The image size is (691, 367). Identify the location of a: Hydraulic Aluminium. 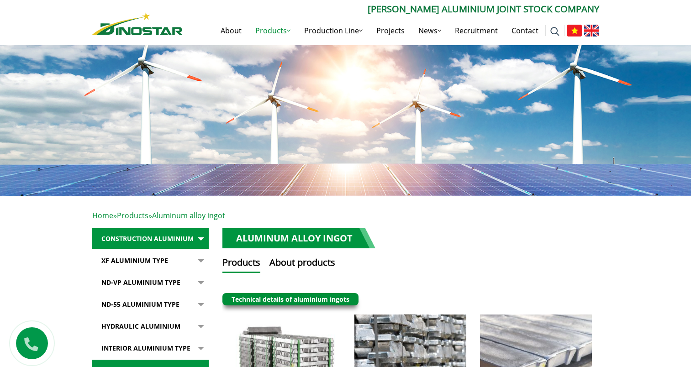
(150, 327).